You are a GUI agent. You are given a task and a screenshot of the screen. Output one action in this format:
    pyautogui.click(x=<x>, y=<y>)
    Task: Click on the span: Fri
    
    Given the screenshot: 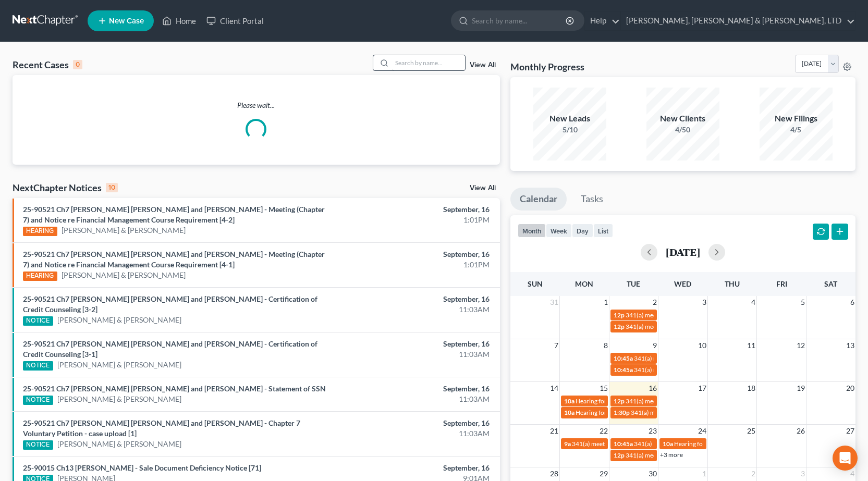 What is the action you would take?
    pyautogui.click(x=781, y=284)
    